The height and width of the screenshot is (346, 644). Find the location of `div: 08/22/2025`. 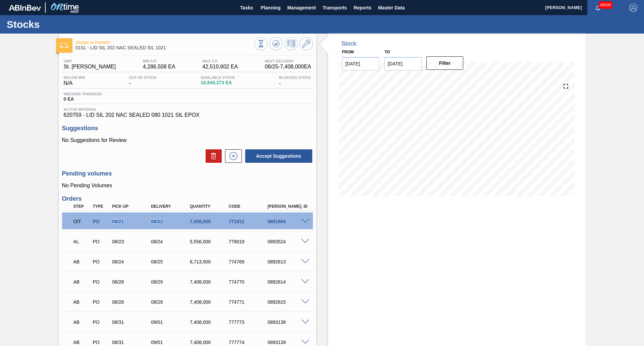

div: 08/22/2025 is located at coordinates (171, 222).